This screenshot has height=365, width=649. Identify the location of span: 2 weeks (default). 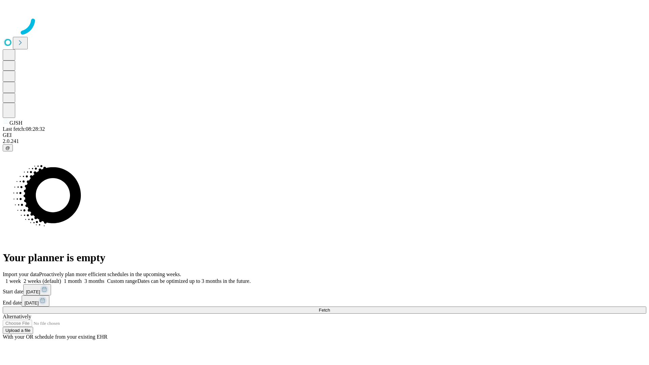
(42, 281).